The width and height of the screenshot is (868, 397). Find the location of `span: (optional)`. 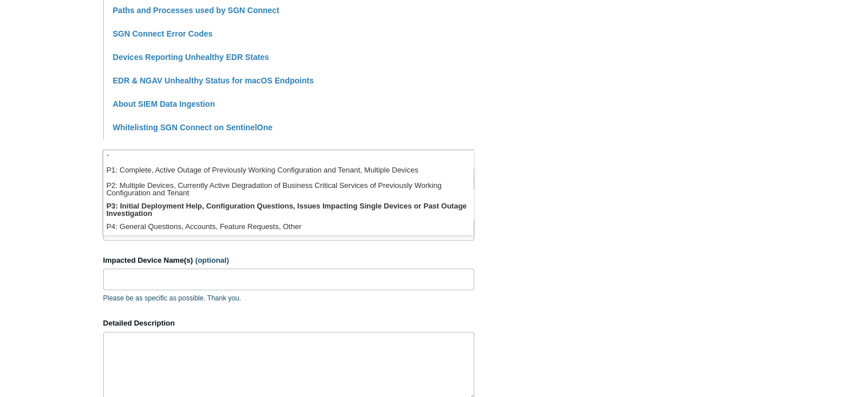

span: (optional) is located at coordinates (211, 260).